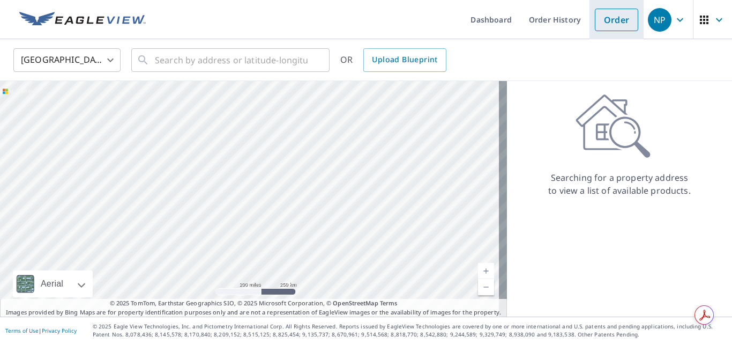 The image size is (732, 344). I want to click on img: EV Logo, so click(83, 20).